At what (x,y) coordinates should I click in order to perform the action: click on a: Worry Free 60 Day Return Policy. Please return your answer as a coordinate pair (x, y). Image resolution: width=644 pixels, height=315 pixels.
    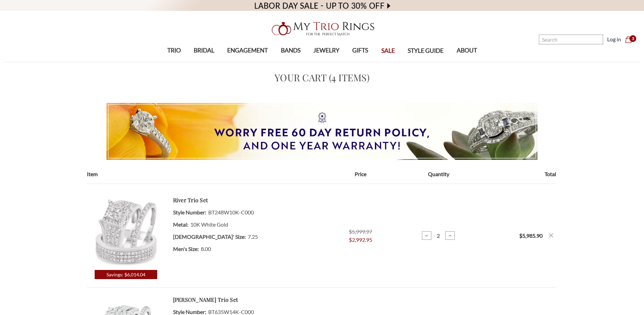
    Looking at the image, I should click on (322, 131).